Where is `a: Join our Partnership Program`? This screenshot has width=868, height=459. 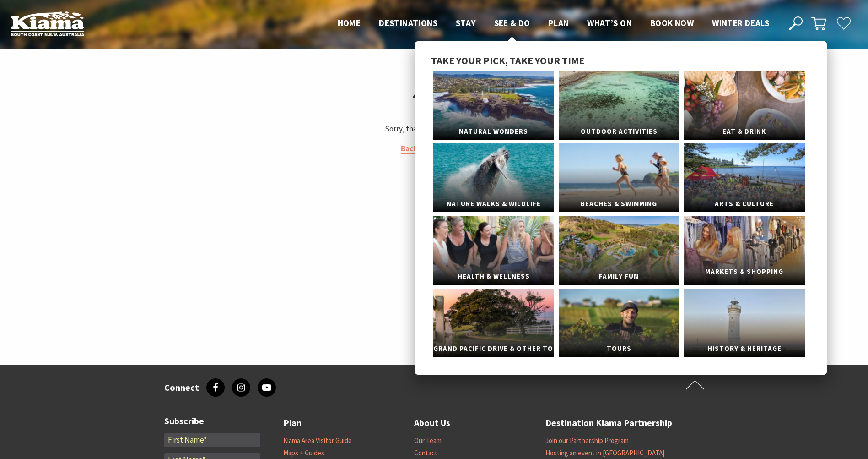 a: Join our Partnership Program is located at coordinates (587, 440).